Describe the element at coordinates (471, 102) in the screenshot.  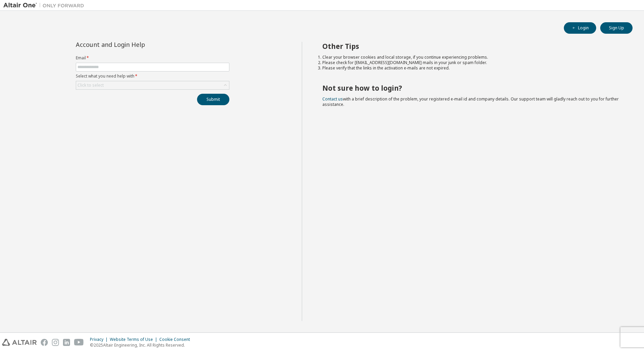
I see `span: with a brief description of the problem, your registered e-mail id and company details. Our suppo...` at that location.